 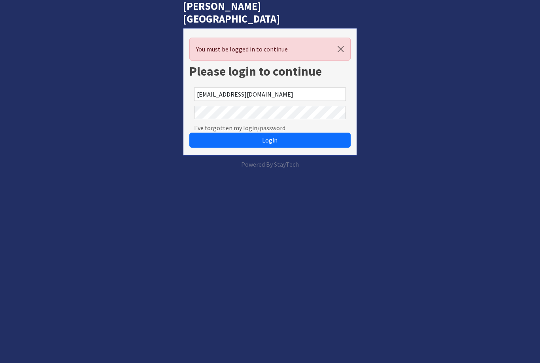 What do you see at coordinates (270, 49) in the screenshot?
I see `div: You must be logged in to continue` at bounding box center [270, 49].